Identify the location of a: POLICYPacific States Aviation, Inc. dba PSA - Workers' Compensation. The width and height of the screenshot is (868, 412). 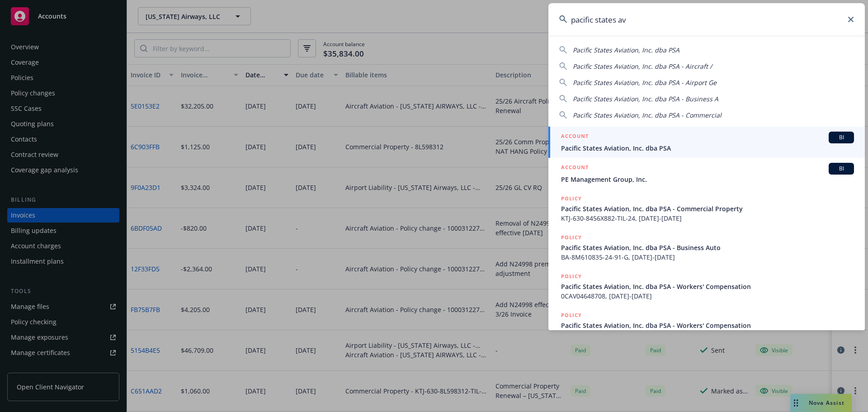
(707, 326).